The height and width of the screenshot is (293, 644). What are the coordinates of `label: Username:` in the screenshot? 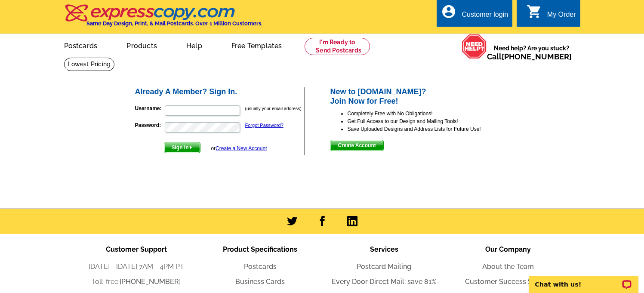 It's located at (149, 109).